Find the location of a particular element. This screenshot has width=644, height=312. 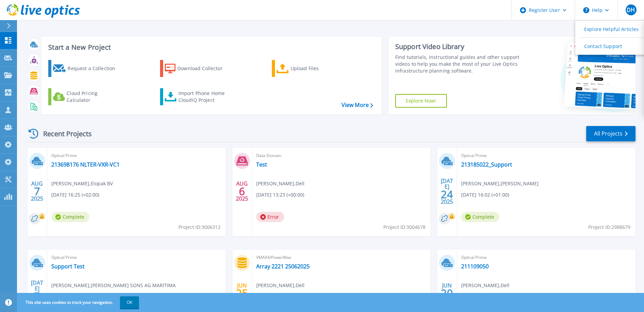

div: Cloud Pricing Calculator is located at coordinates (94, 97).